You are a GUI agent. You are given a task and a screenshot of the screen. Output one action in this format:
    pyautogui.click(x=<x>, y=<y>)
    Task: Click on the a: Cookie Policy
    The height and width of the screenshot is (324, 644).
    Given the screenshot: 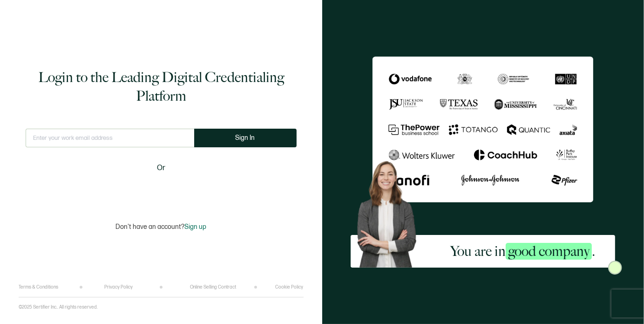 What is the action you would take?
    pyautogui.click(x=289, y=287)
    